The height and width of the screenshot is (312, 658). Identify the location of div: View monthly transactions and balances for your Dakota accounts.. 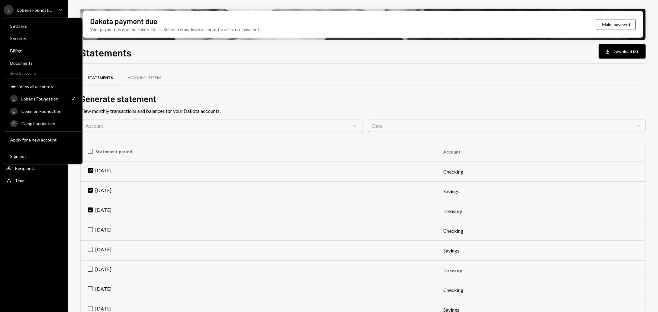
(363, 111).